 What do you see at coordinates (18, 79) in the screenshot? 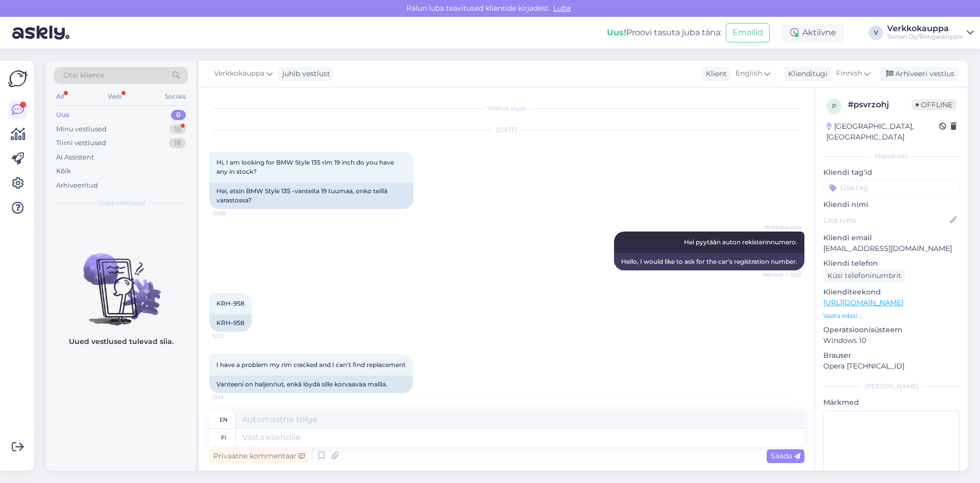
I see `img: Askly Logo` at bounding box center [18, 79].